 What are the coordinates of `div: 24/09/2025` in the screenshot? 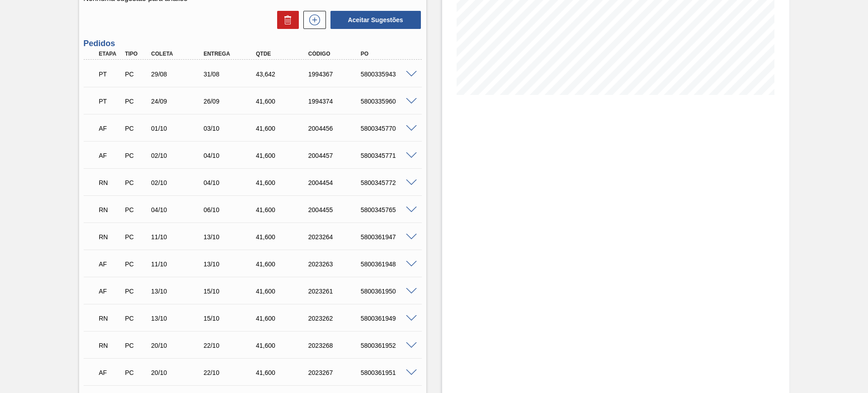 It's located at (178, 101).